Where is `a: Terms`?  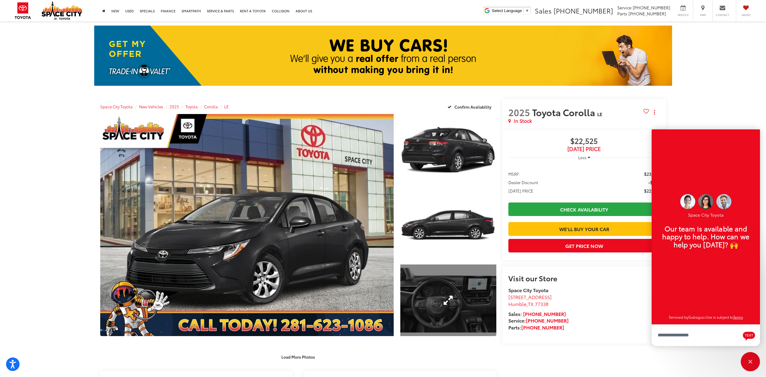 a: Terms is located at coordinates (738, 317).